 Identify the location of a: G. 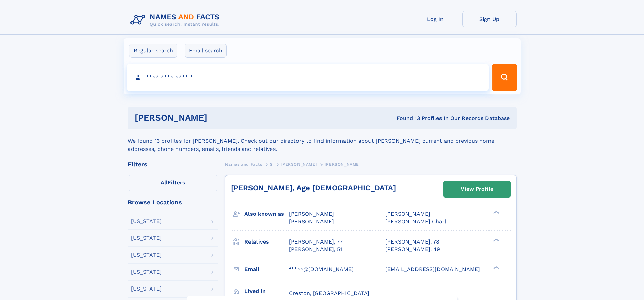
(271, 164).